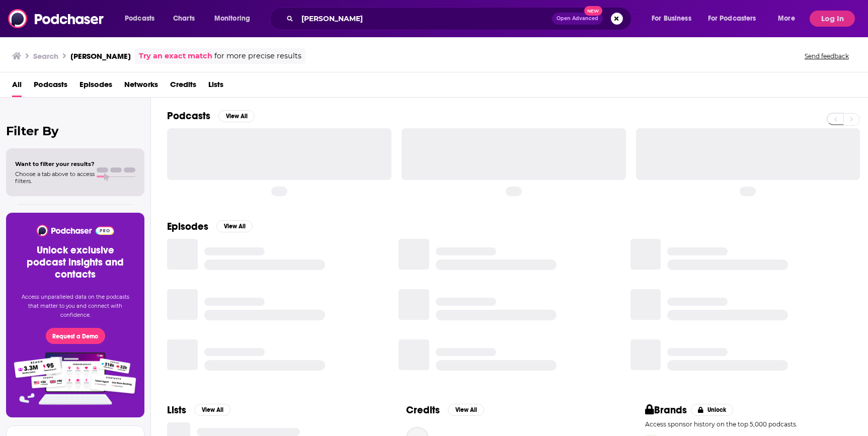 This screenshot has width=868, height=436. Describe the element at coordinates (141, 87) in the screenshot. I see `span: Networks` at that location.